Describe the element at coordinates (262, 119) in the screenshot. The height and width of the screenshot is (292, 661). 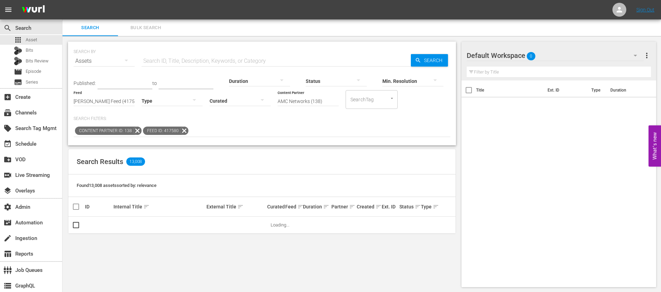
I see `p: Search Filters:` at that location.